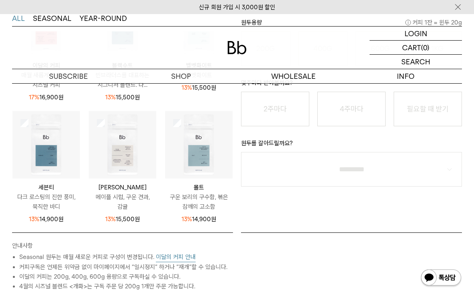 This screenshot has height=300, width=474. Describe the element at coordinates (199, 187) in the screenshot. I see `p: 몰트` at that location.